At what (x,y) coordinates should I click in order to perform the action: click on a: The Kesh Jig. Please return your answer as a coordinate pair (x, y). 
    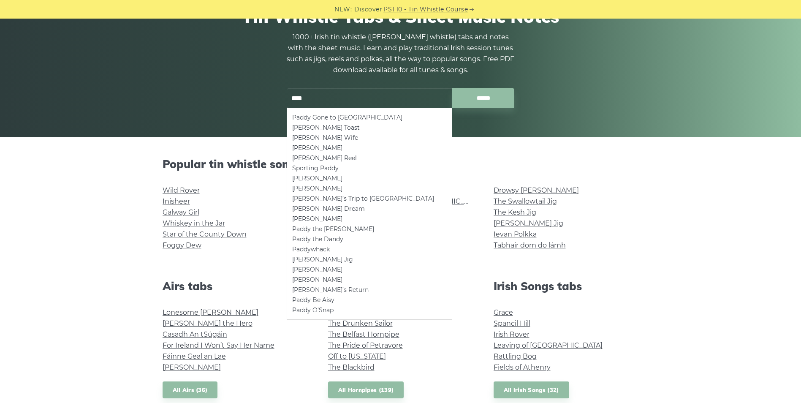
    Looking at the image, I should click on (515, 212).